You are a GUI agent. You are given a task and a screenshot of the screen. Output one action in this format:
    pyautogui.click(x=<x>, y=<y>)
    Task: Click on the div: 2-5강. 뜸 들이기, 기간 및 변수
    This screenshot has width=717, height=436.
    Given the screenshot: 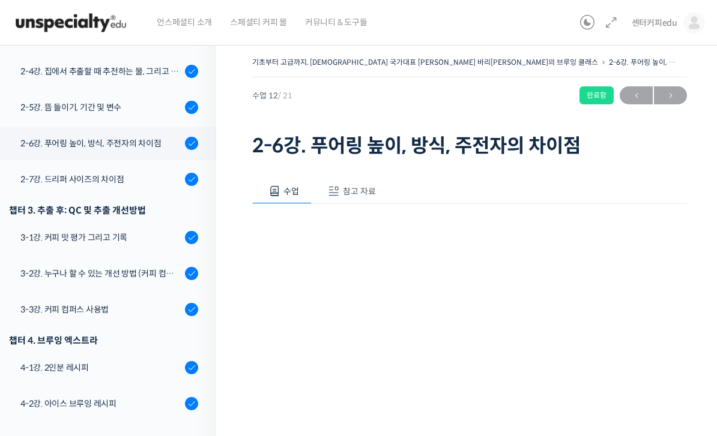 What is the action you would take?
    pyautogui.click(x=101, y=107)
    